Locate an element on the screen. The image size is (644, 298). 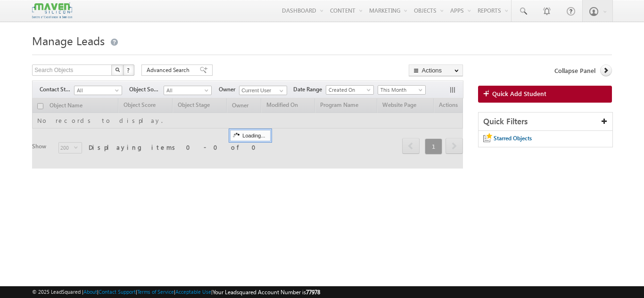
a: This Month is located at coordinates (401, 90).